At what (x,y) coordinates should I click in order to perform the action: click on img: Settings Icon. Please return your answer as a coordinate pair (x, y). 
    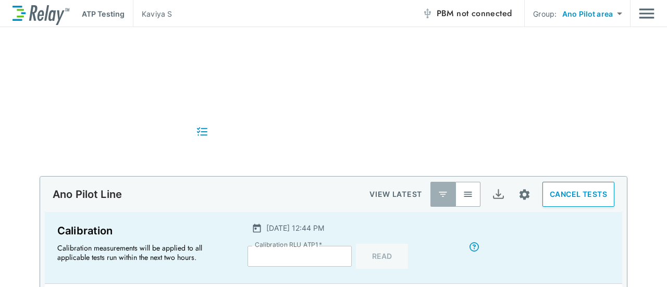
    Looking at the image, I should click on (524, 194).